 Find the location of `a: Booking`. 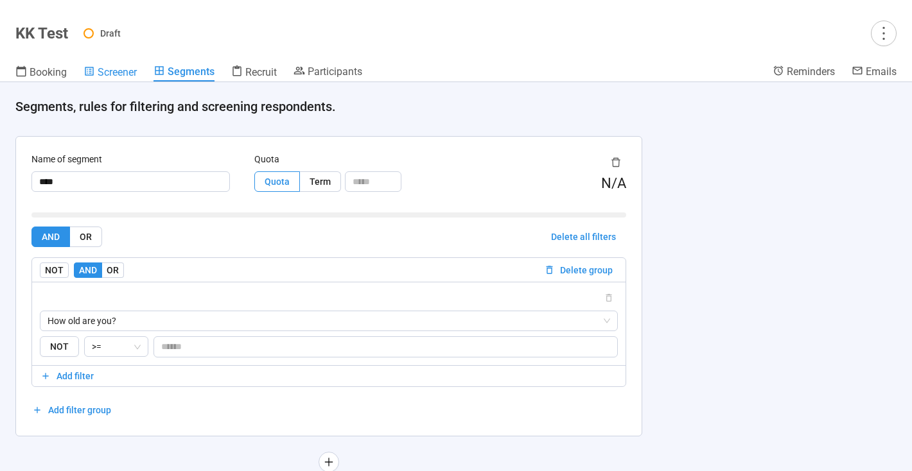

a: Booking is located at coordinates (41, 73).